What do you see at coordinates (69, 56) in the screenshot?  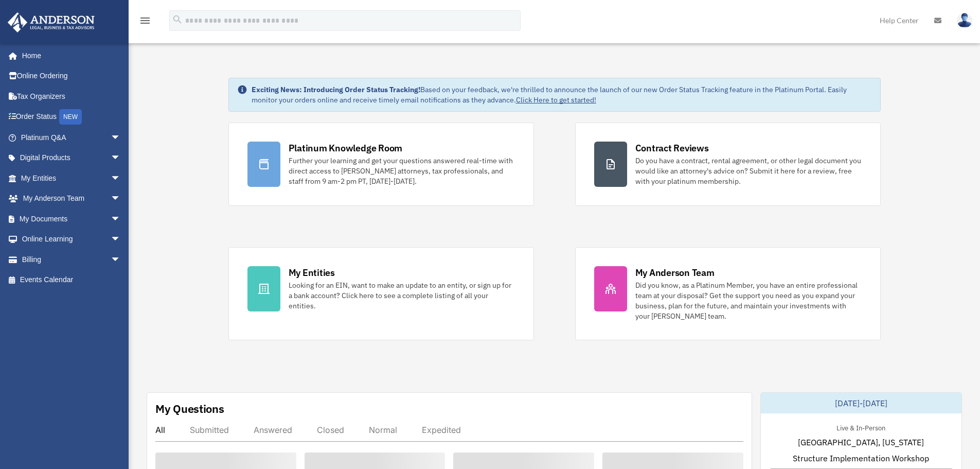 I see `a: Home` at bounding box center [69, 56].